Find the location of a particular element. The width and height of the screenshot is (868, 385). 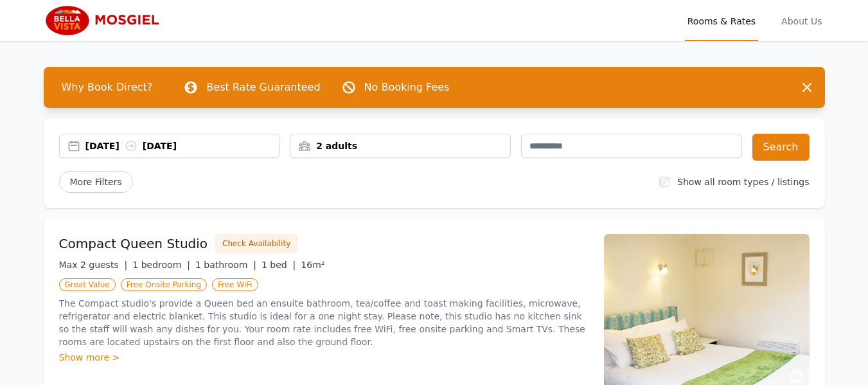

p: Best Rate Guaranteed is located at coordinates (262, 88).